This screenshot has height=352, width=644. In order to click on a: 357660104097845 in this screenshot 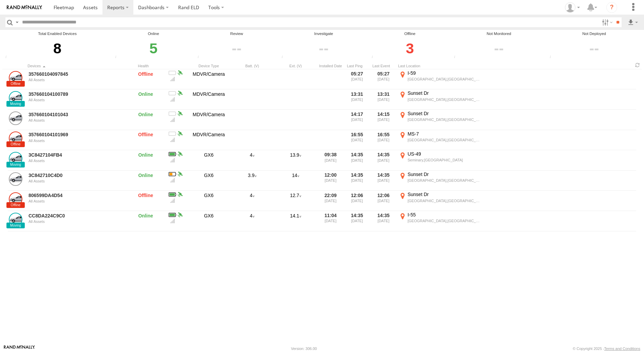, I will do `click(75, 74)`.